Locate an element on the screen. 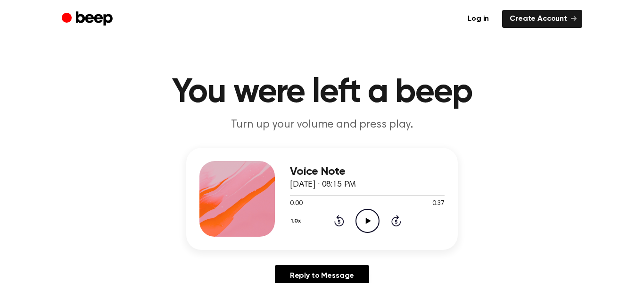 The width and height of the screenshot is (644, 283). a: Log in is located at coordinates (478, 19).